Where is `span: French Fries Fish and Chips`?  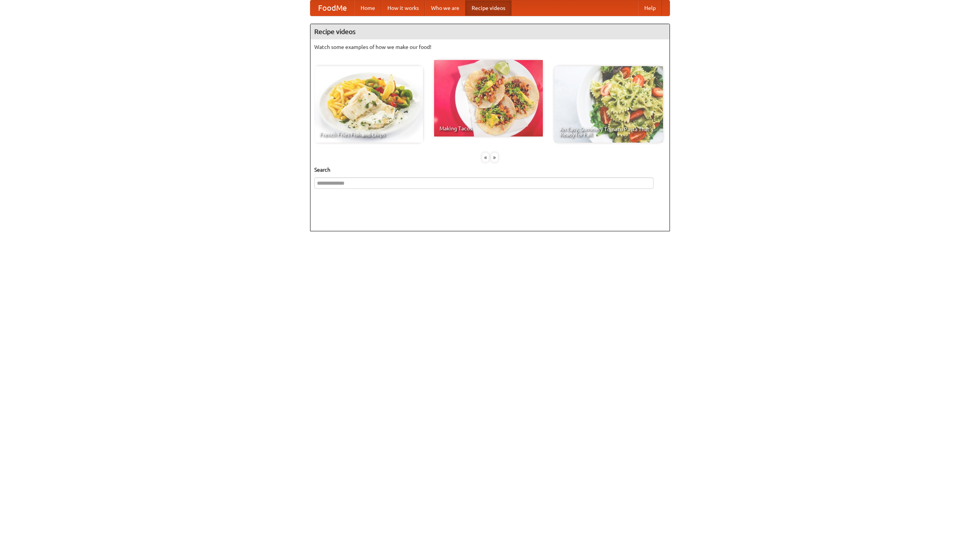
span: French Fries Fish and Chips is located at coordinates (369, 134).